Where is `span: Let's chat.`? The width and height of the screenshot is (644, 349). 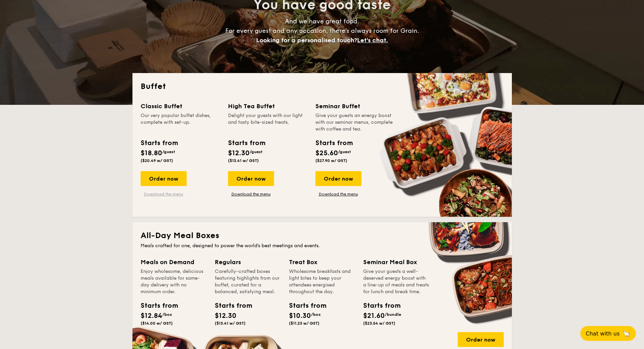
span: Let's chat. is located at coordinates (372, 40).